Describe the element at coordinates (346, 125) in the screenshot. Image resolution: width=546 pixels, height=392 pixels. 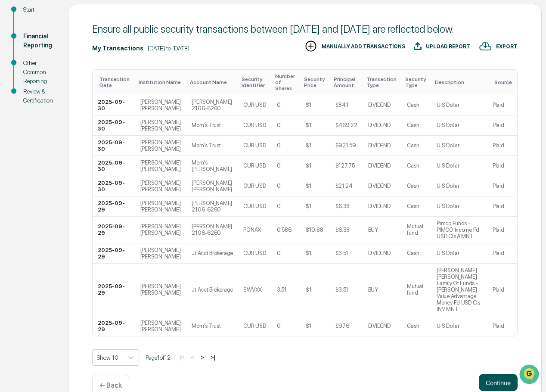
I see `div: $469.22` at that location.